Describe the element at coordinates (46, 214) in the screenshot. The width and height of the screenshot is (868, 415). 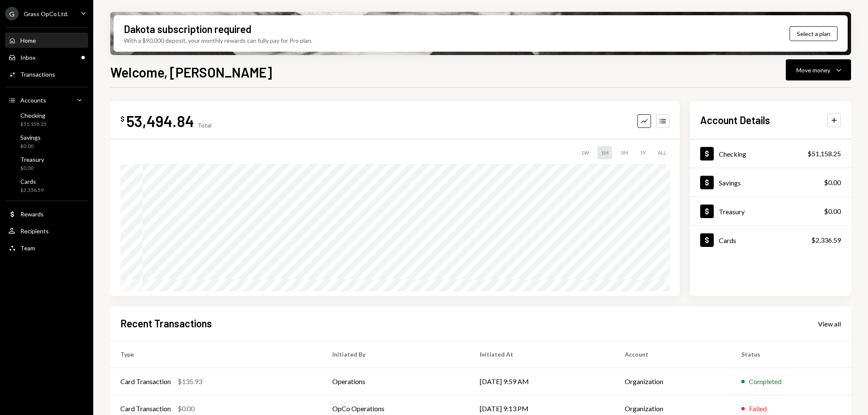
I see `a: Rewards` at that location.